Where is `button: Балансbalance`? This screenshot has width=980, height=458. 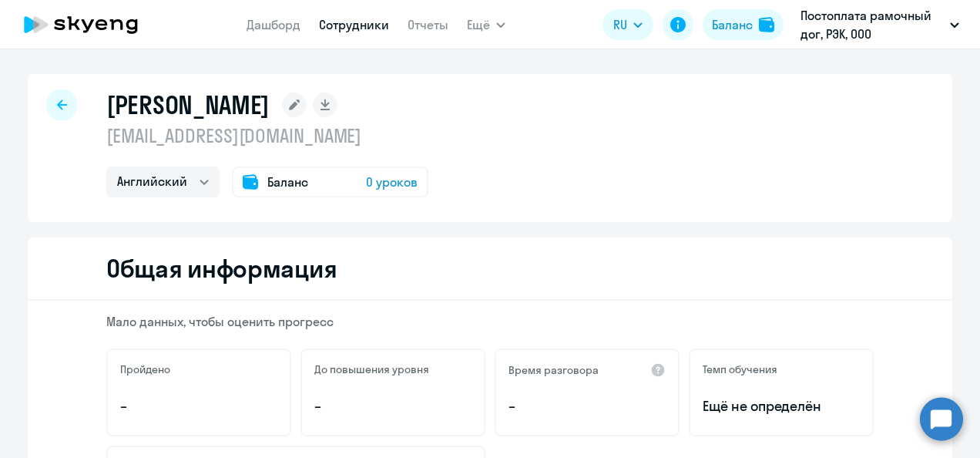 button: Балансbalance is located at coordinates (742, 24).